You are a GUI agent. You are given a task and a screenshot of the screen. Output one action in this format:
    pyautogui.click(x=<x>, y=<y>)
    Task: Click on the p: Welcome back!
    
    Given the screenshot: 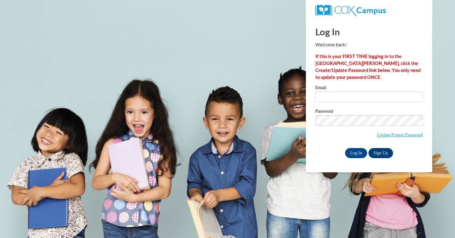 What is the action you would take?
    pyautogui.click(x=369, y=45)
    